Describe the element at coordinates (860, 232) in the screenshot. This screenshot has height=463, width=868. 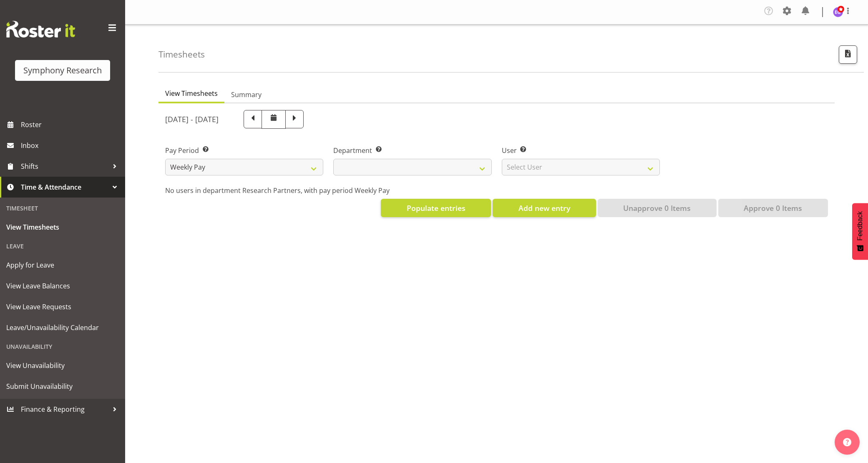
I see `button: Feedback - Show survey` at that location.